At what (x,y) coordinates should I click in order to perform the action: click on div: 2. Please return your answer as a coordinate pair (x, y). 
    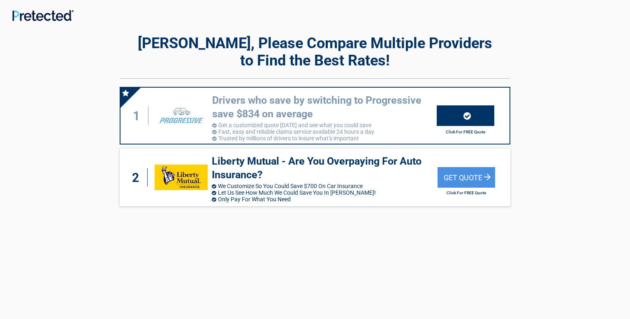
    Looking at the image, I should click on (138, 177).